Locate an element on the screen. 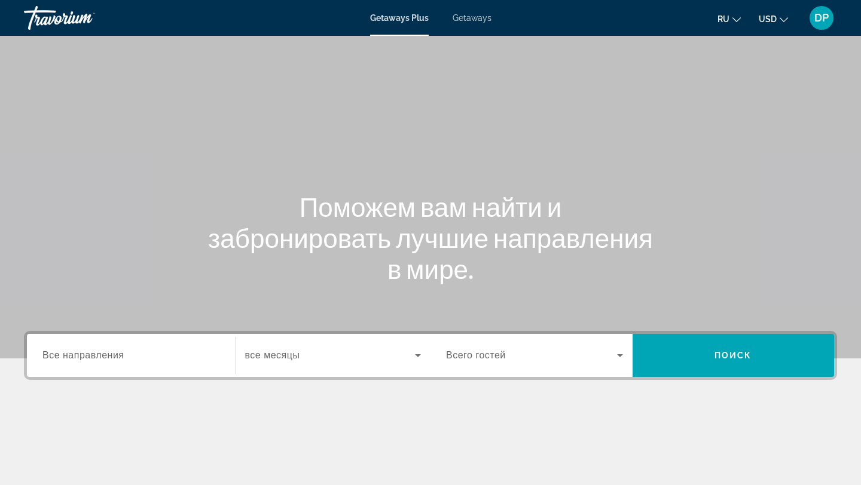 Image resolution: width=861 pixels, height=485 pixels. h1: Поможем вам найти и забронировать лучшие направления в мире. is located at coordinates (430, 238).